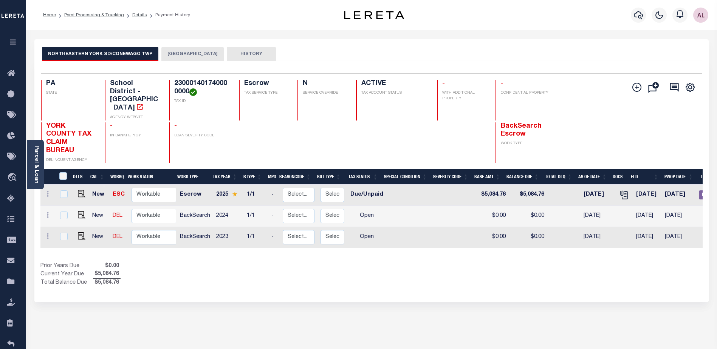 The image size is (717, 349). What do you see at coordinates (202, 101) in the screenshot?
I see `p: TAX ID` at bounding box center [202, 101].